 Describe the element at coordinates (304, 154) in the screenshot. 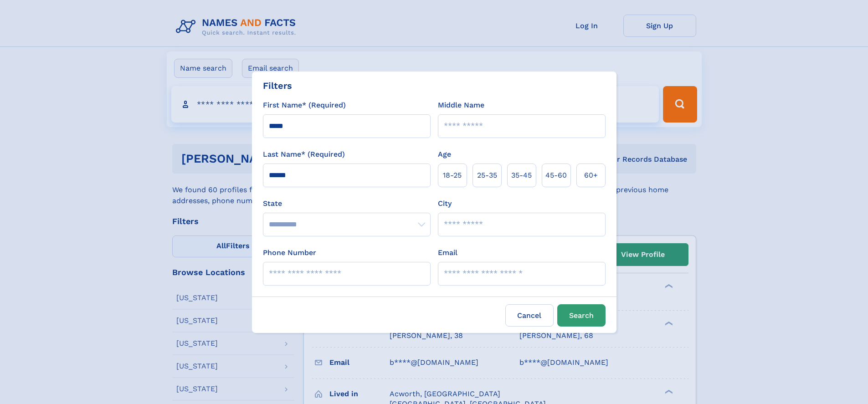

I see `label: Last Name* (Required)` at that location.